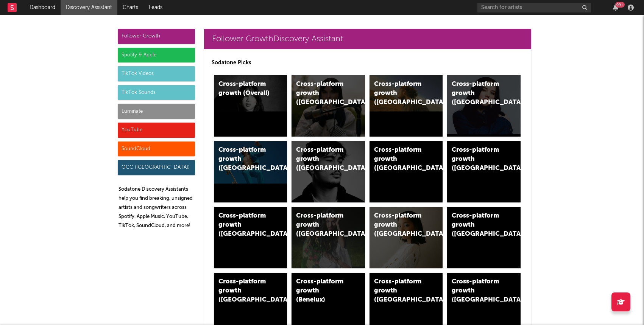  Describe the element at coordinates (367, 39) in the screenshot. I see `a: Follower GrowthDiscovery Assistant` at that location.